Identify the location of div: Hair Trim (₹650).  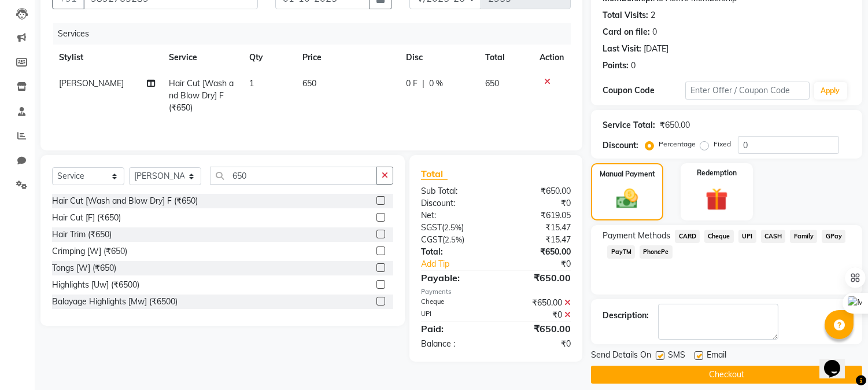
(82, 234).